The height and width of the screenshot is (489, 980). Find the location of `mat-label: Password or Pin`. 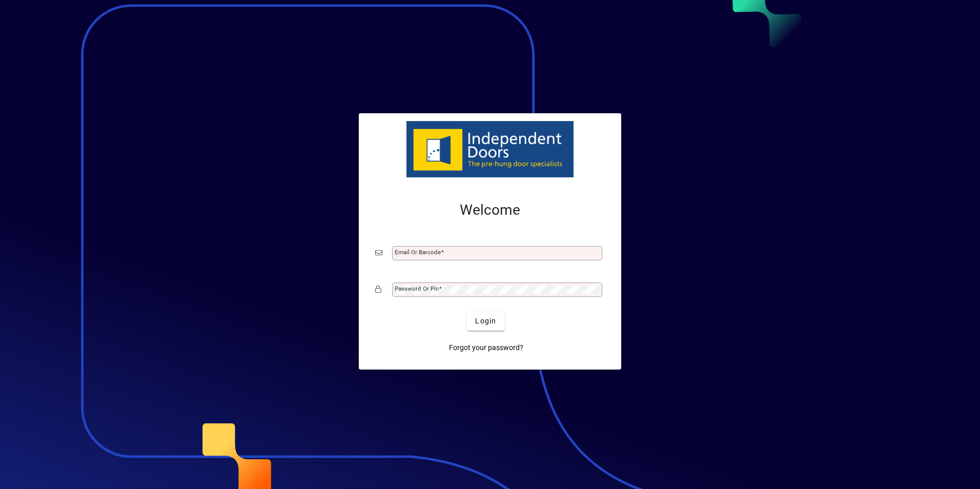

mat-label: Password or Pin is located at coordinates (417, 288).